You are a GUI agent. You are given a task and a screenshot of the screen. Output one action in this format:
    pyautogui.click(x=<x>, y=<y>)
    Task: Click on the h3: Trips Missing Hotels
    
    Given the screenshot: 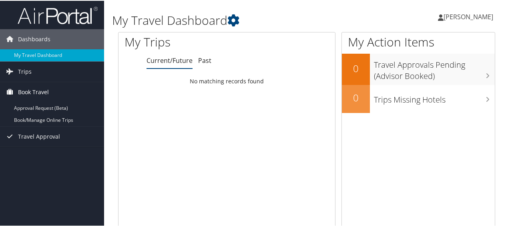 What is the action you would take?
    pyautogui.click(x=434, y=97)
    